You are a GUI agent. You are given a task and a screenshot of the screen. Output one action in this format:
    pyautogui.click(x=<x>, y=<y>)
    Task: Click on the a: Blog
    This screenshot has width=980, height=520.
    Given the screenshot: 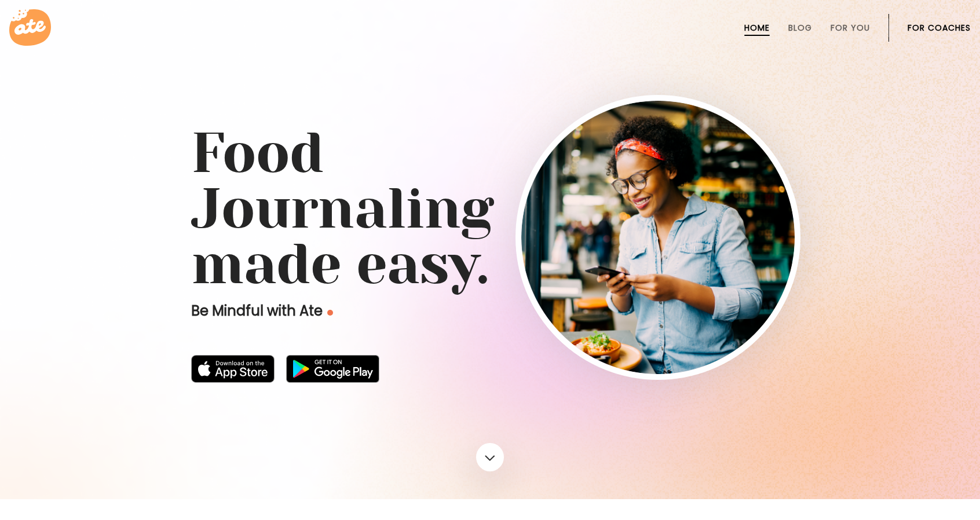 What is the action you would take?
    pyautogui.click(x=800, y=28)
    